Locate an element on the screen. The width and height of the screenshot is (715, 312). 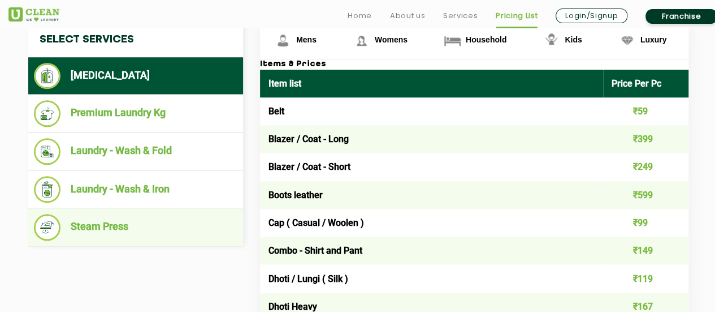
td: Combo - Shirt and Pant is located at coordinates (431, 250).